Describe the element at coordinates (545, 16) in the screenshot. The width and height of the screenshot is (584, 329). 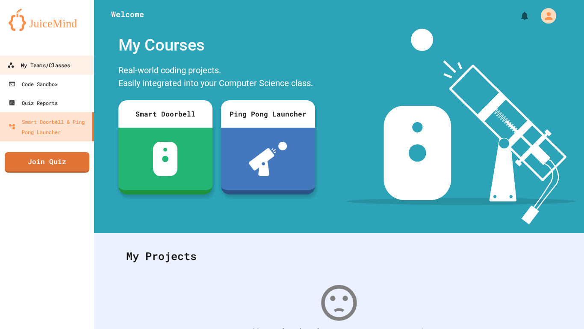
I see `div: My Account` at that location.